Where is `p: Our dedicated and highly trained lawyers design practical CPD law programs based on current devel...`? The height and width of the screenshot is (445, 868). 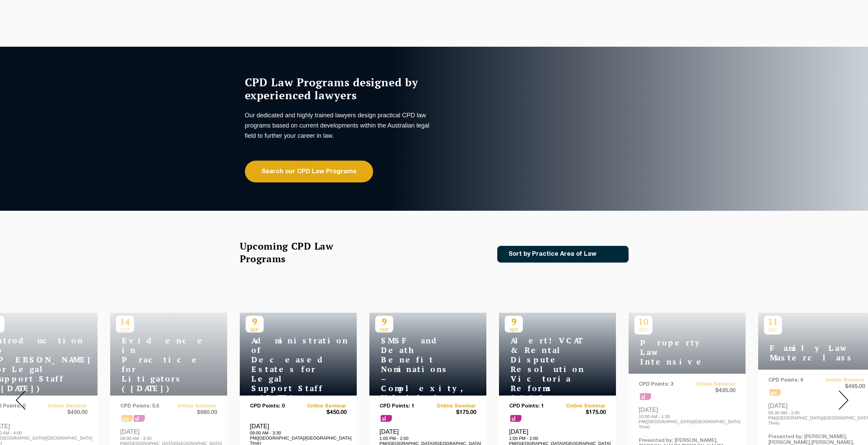 p: Our dedicated and highly trained lawyers design practical CPD law programs based on current devel... is located at coordinates (338, 126).